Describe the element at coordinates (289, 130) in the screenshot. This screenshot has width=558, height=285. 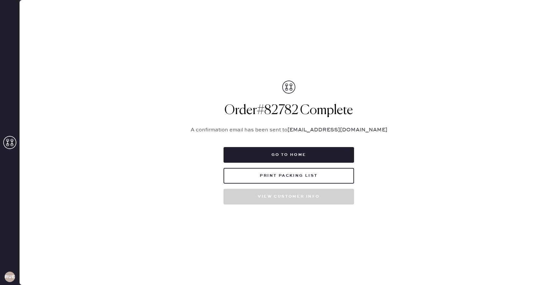
I see `p: A confirmation email has been sent to` at that location.